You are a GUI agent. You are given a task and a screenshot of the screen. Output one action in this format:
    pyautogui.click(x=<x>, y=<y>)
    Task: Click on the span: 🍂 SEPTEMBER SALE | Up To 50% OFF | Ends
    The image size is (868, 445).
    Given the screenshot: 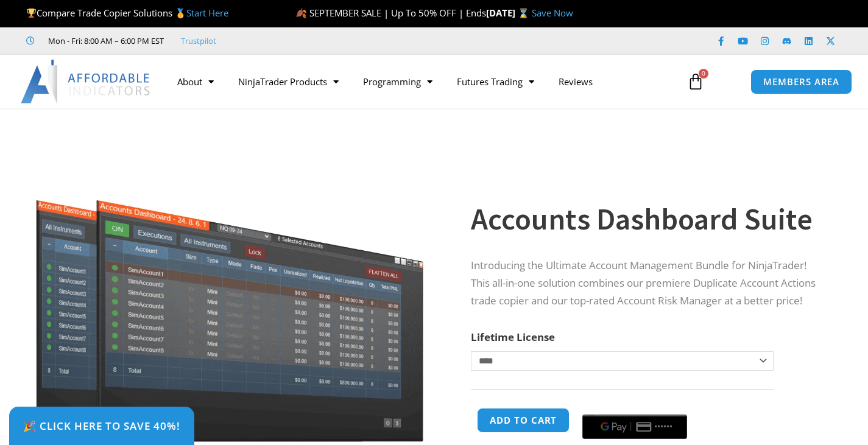 What is the action you would take?
    pyautogui.click(x=391, y=13)
    